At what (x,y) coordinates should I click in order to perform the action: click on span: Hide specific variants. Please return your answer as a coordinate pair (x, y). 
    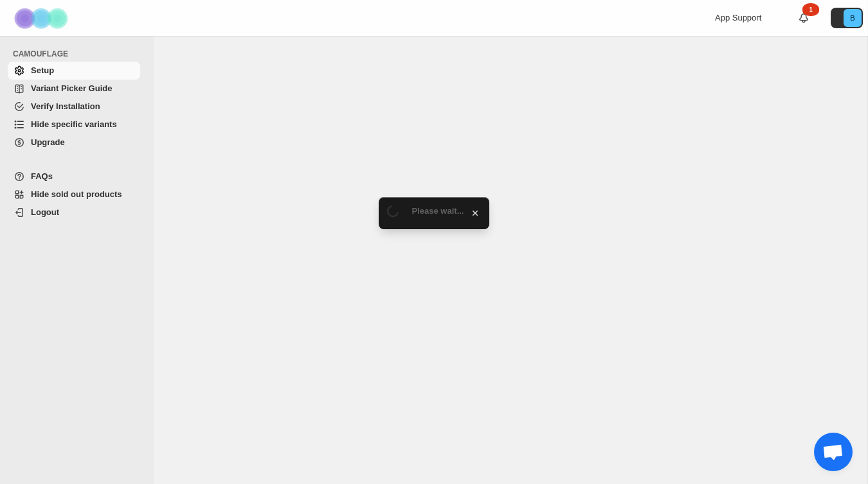
    Looking at the image, I should click on (74, 124).